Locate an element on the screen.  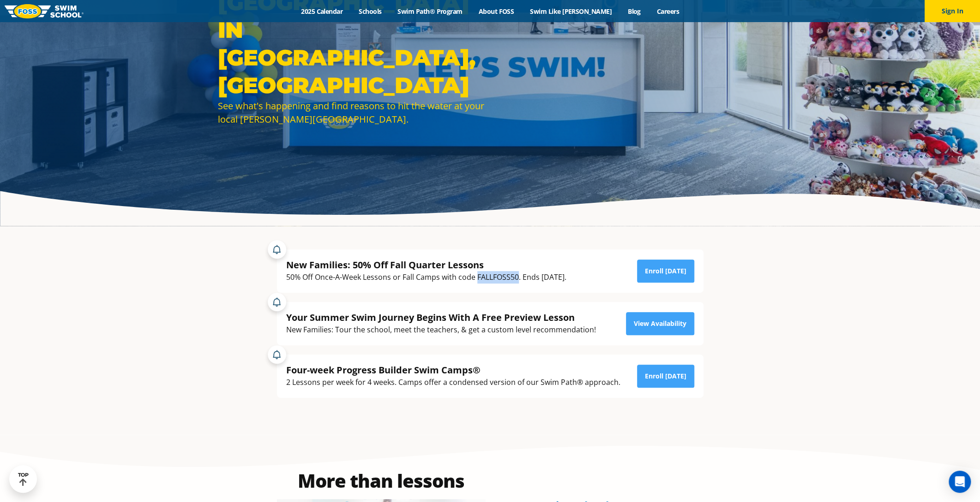
div: 2 Lessons per week for 4 weeks. Camps offer a condensed version of our Swim Path® approach. is located at coordinates (453, 382).